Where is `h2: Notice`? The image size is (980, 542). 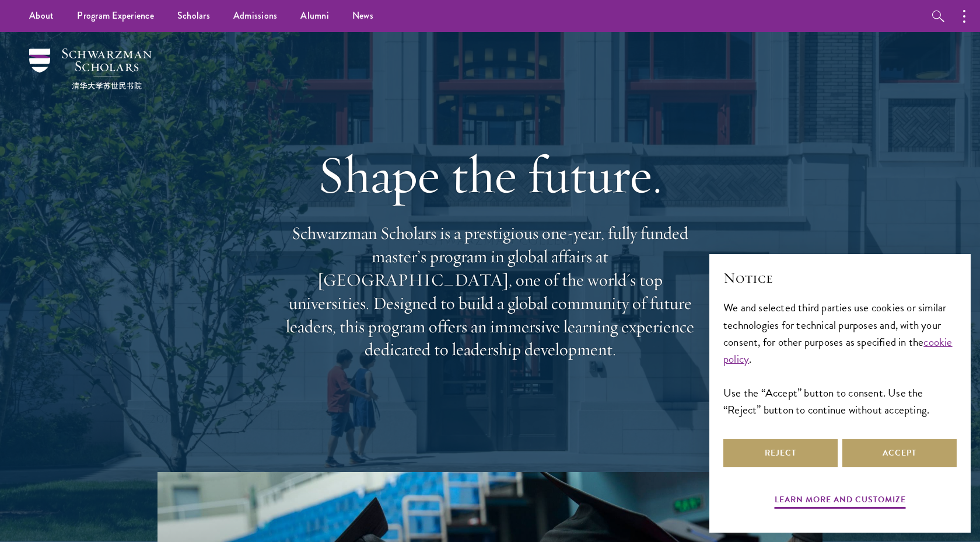
h2: Notice is located at coordinates (840, 278).